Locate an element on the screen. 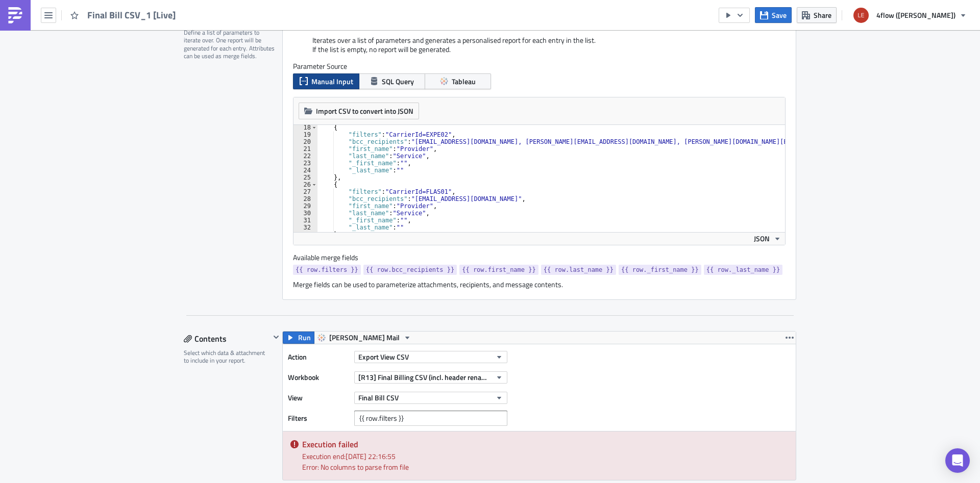  div: Open Intercom Messenger is located at coordinates (957, 461).